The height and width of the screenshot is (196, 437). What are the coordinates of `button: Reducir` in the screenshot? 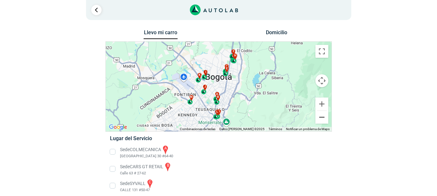 It's located at (322, 118).